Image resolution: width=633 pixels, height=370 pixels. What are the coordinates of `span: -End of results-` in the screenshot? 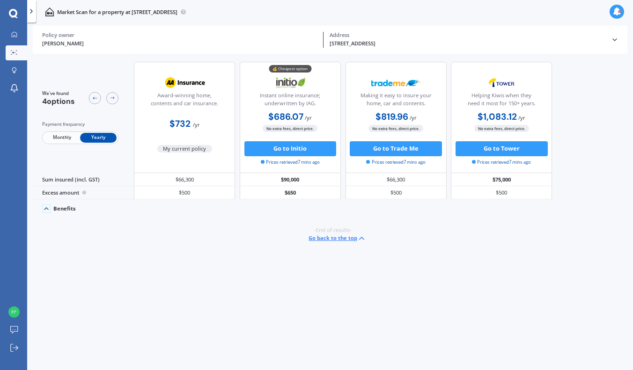 It's located at (333, 230).